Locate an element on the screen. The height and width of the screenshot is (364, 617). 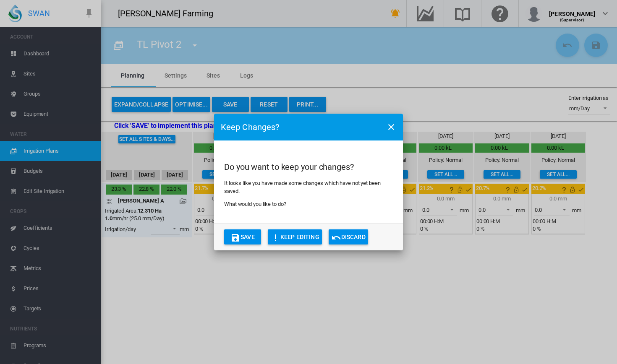
button: icon-content-saveSave is located at coordinates (243, 237).